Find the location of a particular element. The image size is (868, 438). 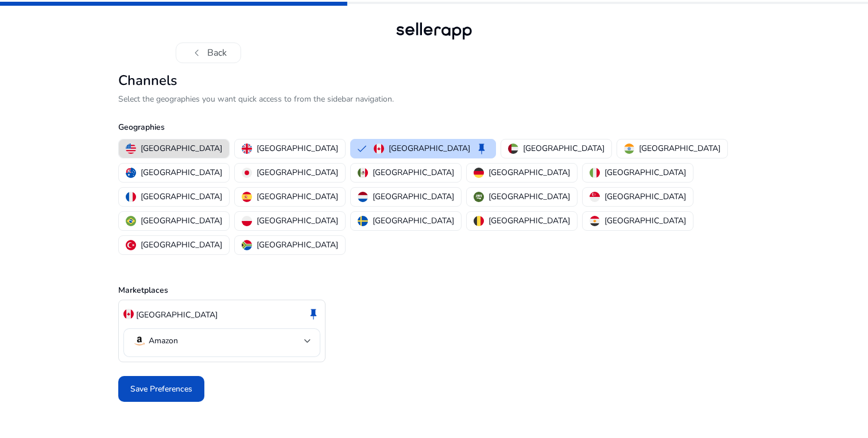

img: eg.svg is located at coordinates (595, 221).